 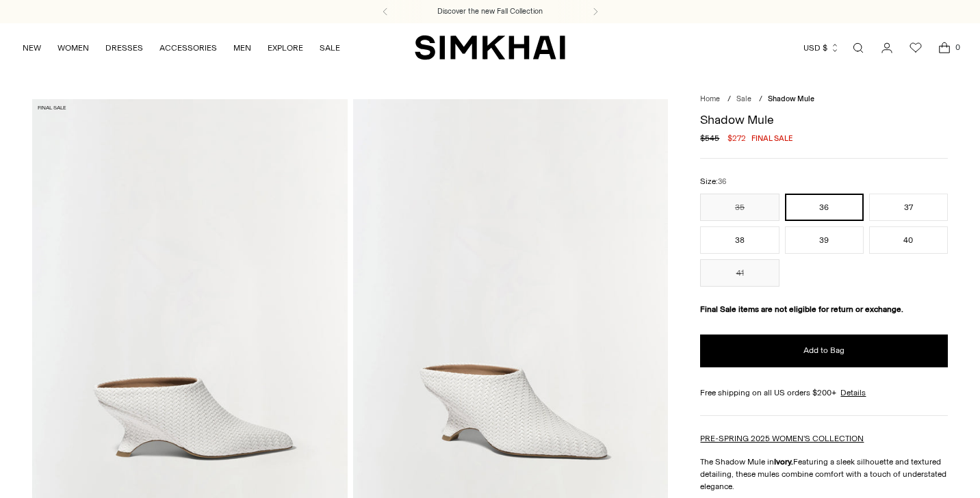 I want to click on s: $545, so click(x=710, y=138).